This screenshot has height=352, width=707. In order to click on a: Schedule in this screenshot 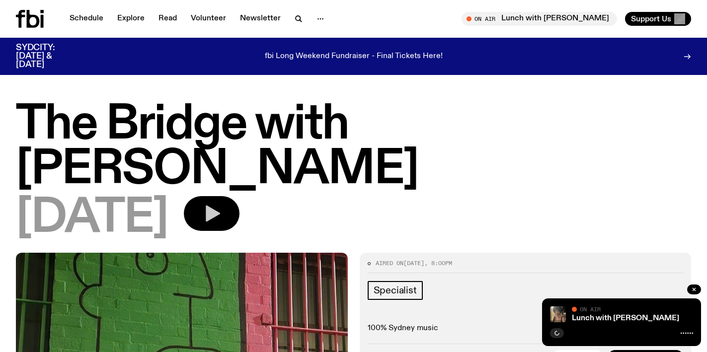, I will do `click(86, 19)`.